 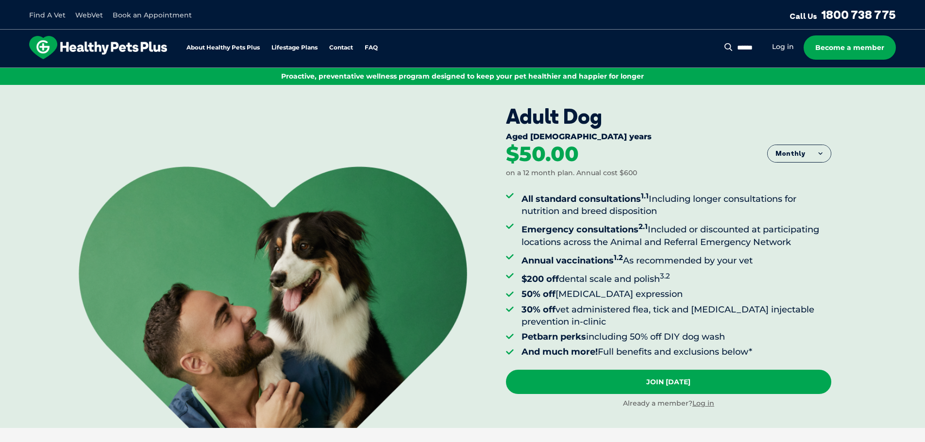 I want to click on div: on a 12 month plan. Annual cost $600, so click(x=571, y=173).